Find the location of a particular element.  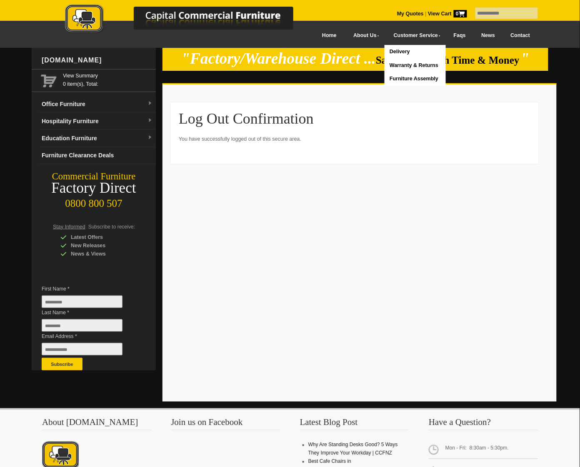

a: Faqs is located at coordinates (460, 35).